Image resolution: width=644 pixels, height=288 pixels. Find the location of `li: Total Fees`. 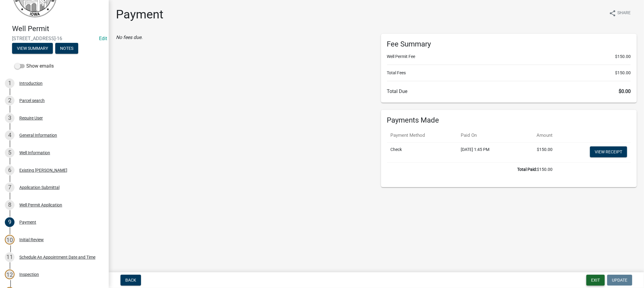

li: Total Fees is located at coordinates (509, 73).